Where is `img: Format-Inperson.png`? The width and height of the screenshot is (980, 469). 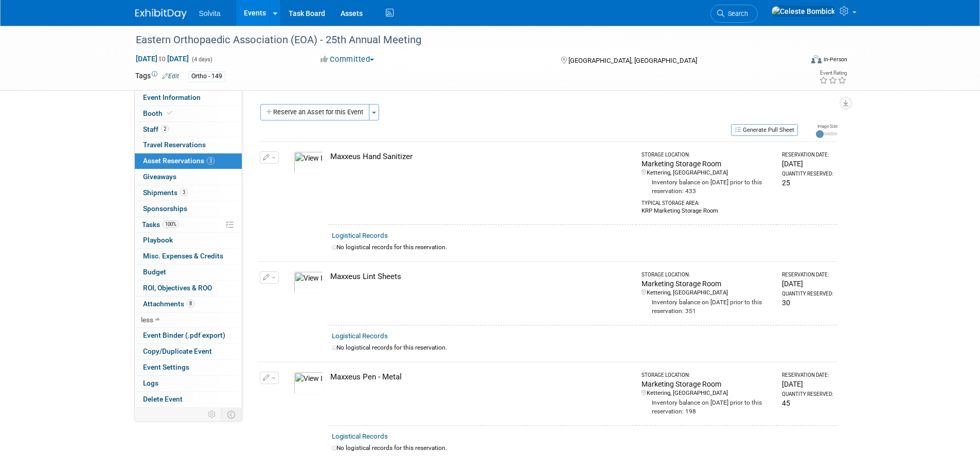
img: Format-Inperson.png is located at coordinates (816, 59).